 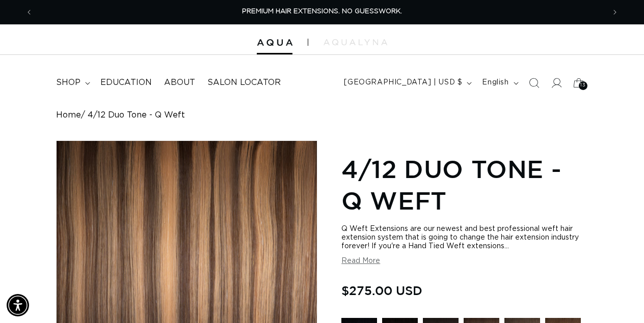 I want to click on a: Education, so click(x=126, y=82).